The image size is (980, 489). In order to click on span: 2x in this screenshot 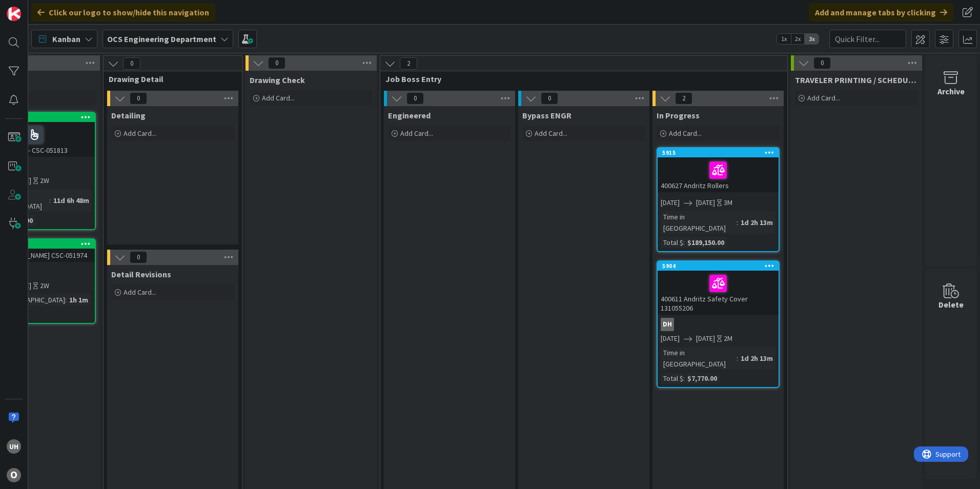, I will do `click(797, 39)`.